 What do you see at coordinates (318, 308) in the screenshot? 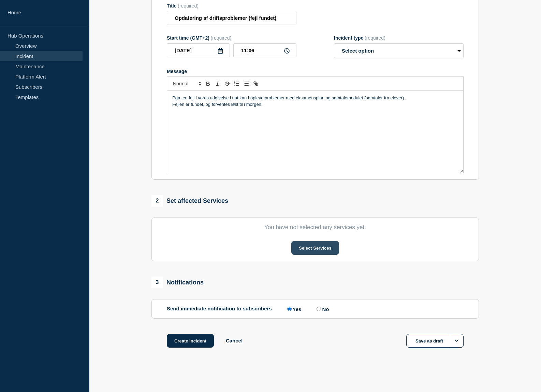
I see `input: No` at bounding box center [318, 308].